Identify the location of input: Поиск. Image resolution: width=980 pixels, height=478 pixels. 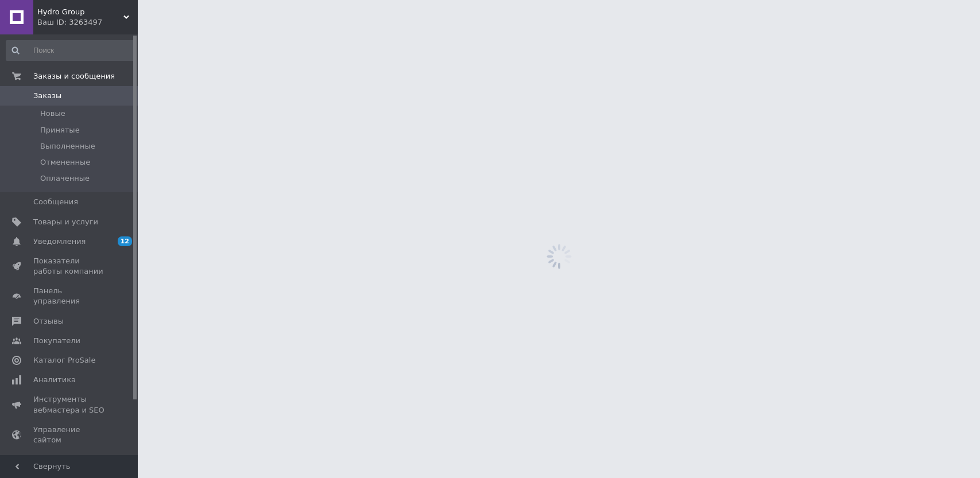
(71, 51).